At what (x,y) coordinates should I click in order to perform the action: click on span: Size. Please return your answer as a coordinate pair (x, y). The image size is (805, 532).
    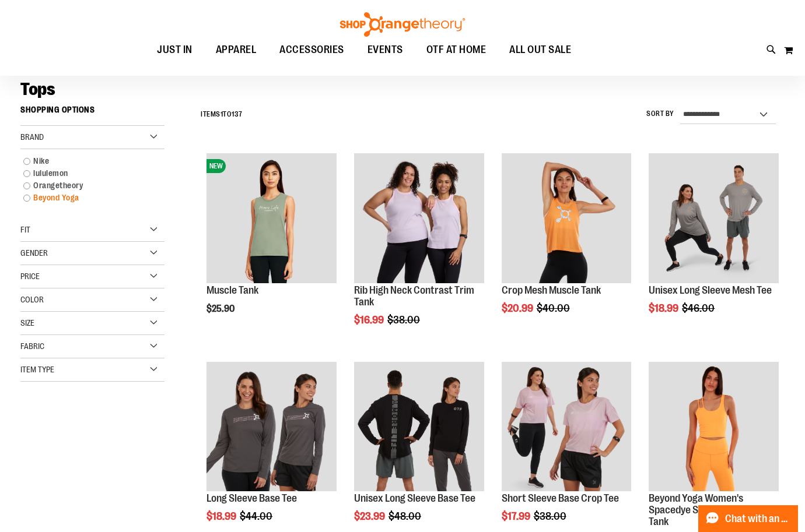
    Looking at the image, I should click on (27, 322).